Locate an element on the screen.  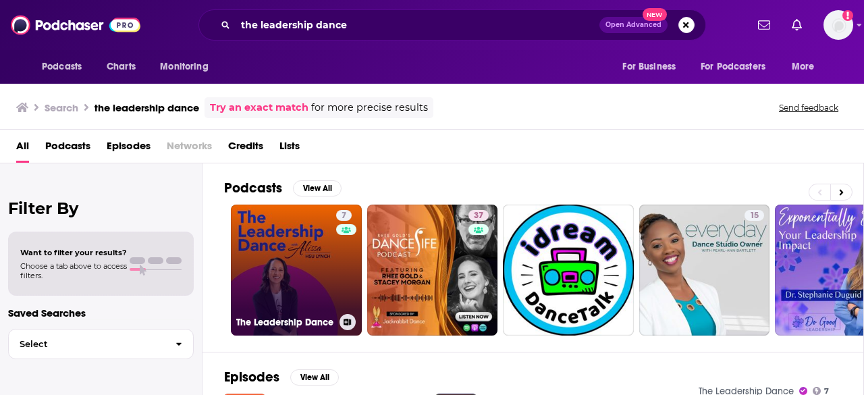
p: Saved Searches is located at coordinates (101, 313).